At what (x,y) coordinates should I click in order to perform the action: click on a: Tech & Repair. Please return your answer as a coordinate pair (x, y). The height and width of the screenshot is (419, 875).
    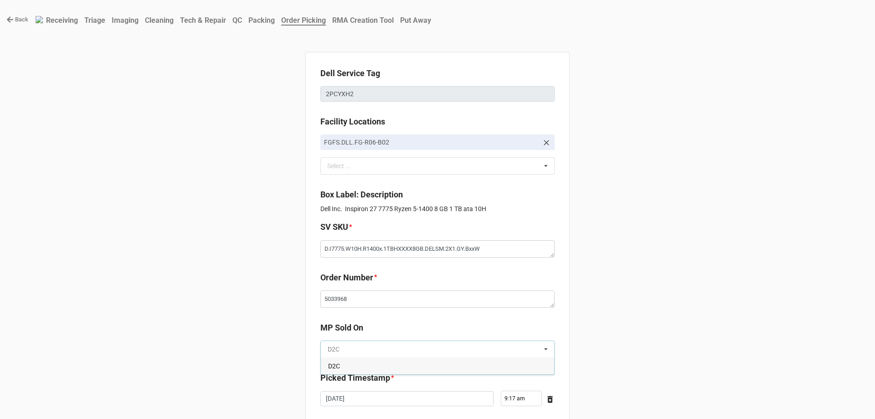
    Looking at the image, I should click on (203, 20).